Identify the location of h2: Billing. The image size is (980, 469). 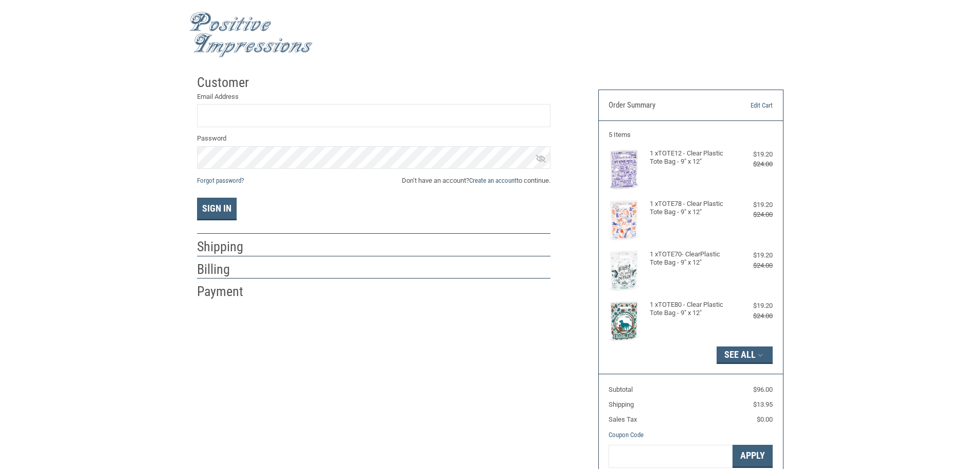
(227, 269).